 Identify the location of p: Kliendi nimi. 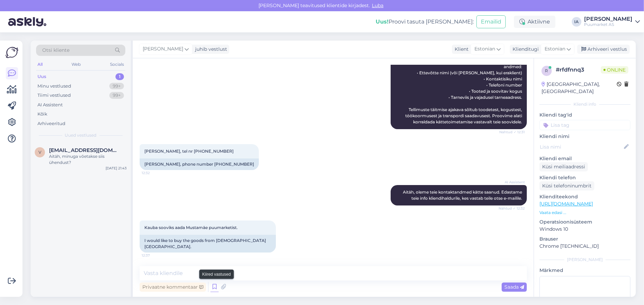
(585, 136).